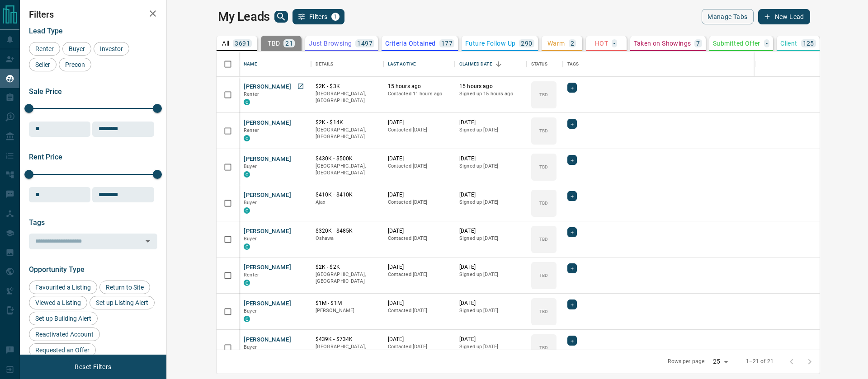  Describe the element at coordinates (335, 17) in the screenshot. I see `span: 1` at that location.